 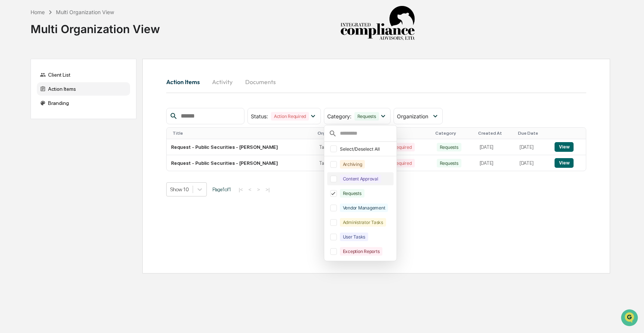 I want to click on div: Exception Reports, so click(x=361, y=252).